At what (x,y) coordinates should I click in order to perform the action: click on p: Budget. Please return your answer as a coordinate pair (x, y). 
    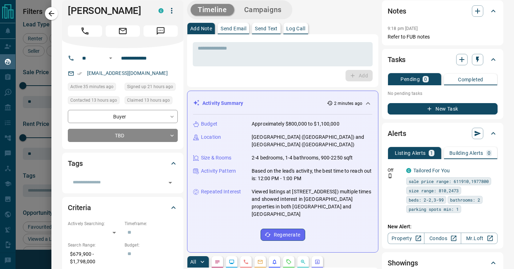
    Looking at the image, I should click on (209, 124).